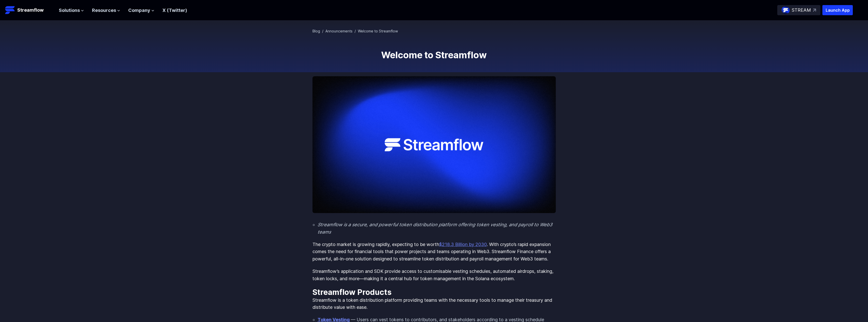  Describe the element at coordinates (434, 55) in the screenshot. I see `h1: Welcome to Streamflow` at that location.